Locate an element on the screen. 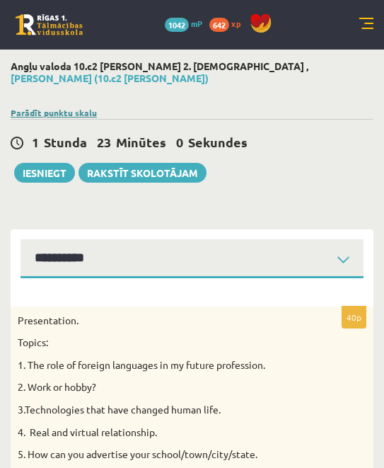 The image size is (384, 468). span: 0 is located at coordinates (180, 142).